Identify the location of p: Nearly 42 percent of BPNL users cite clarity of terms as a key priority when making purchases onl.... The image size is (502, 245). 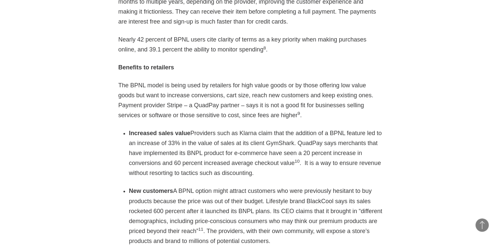
(251, 44).